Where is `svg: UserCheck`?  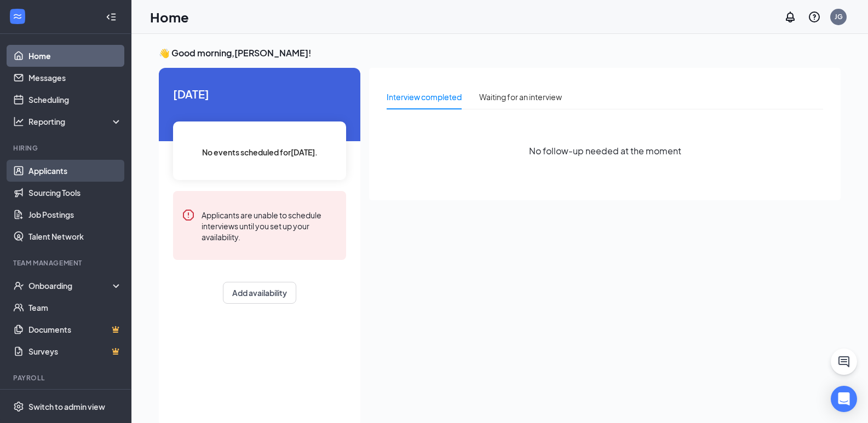
svg: UserCheck is located at coordinates (18, 286).